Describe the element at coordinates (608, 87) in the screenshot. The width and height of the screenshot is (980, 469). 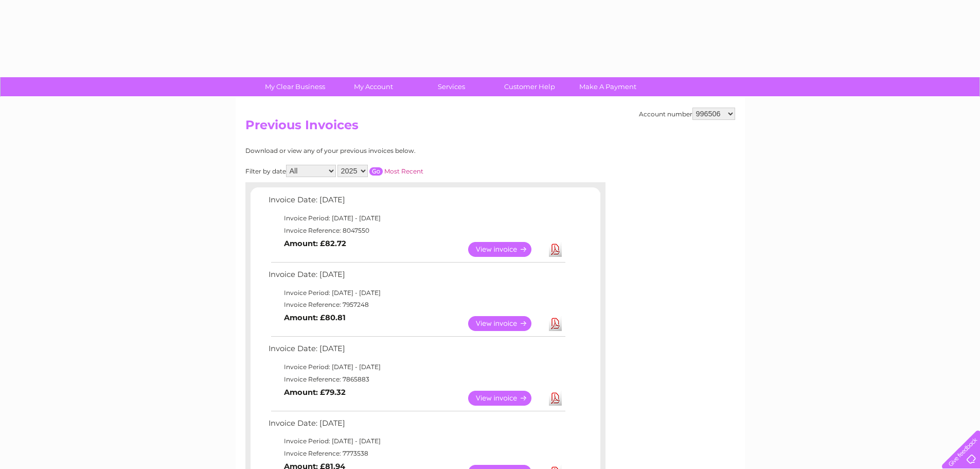
I see `a: Make A Payment` at that location.